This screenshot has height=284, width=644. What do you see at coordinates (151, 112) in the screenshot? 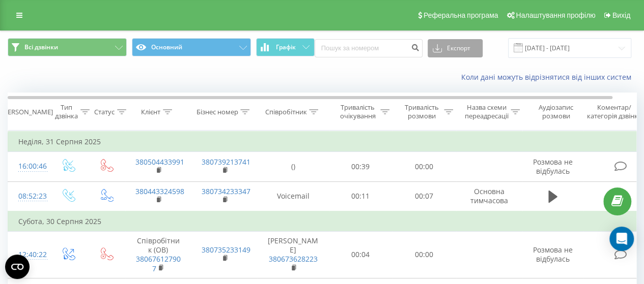
I see `div: Клієнт` at bounding box center [151, 112].